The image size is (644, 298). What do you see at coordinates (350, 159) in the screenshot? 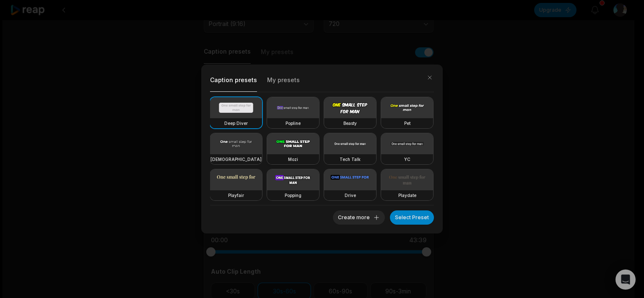
I see `h3: Tech Talk` at bounding box center [350, 159].